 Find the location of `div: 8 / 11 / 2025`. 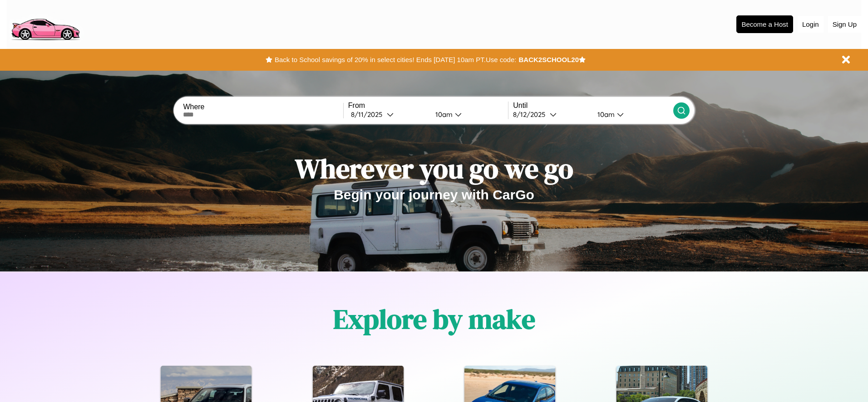

div: 8 / 11 / 2025 is located at coordinates (369, 114).